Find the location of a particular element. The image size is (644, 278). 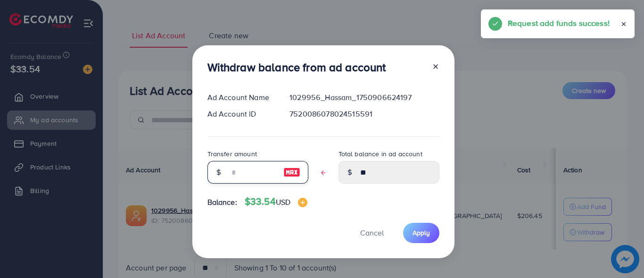

button: Cancel is located at coordinates (372, 233).